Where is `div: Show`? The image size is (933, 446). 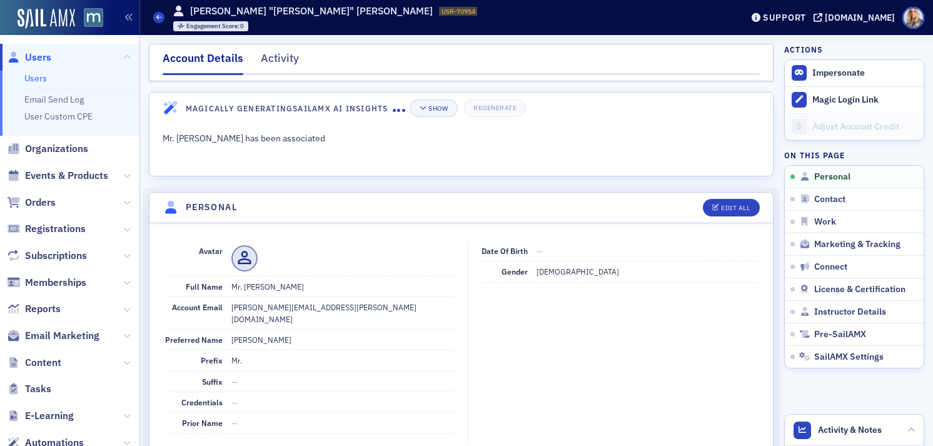
div: Show is located at coordinates (438, 108).